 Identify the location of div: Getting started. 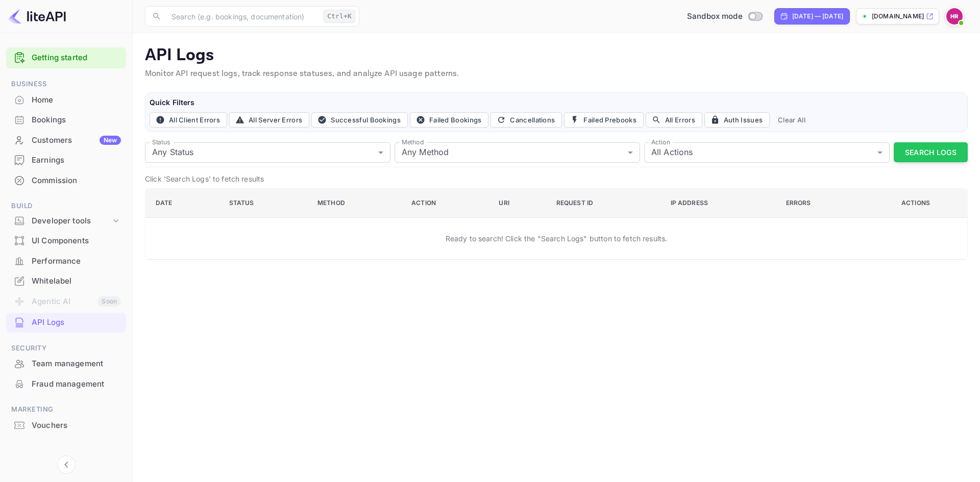
(66, 58).